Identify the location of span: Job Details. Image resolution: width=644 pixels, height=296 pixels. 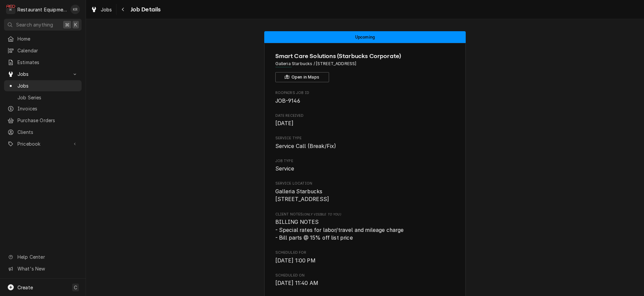
(145, 9).